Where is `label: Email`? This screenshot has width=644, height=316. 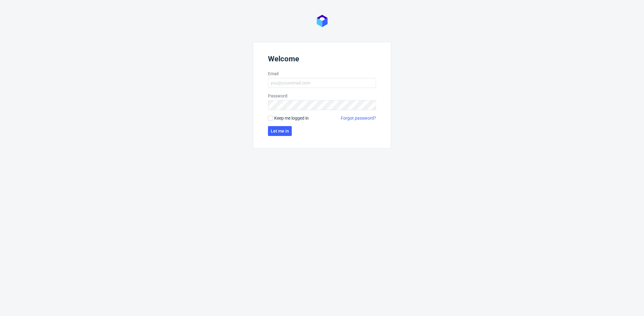
label: Email is located at coordinates (322, 73).